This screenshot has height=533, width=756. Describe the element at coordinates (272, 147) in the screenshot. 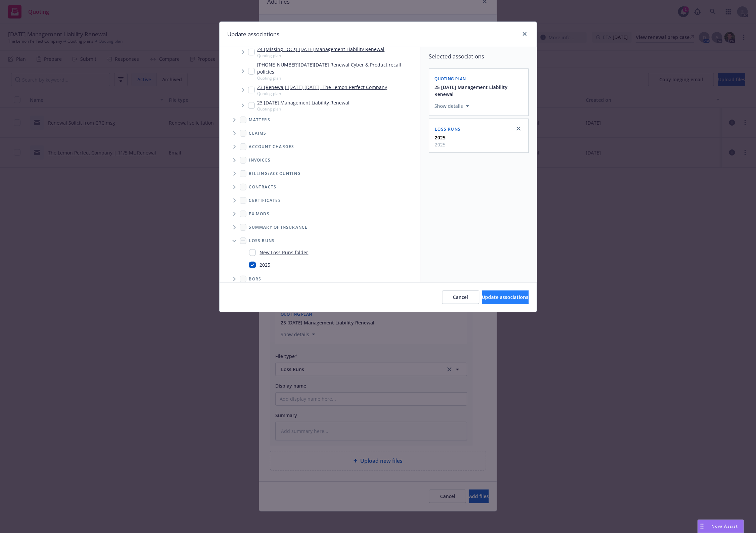

I see `span: Account charges` at that location.